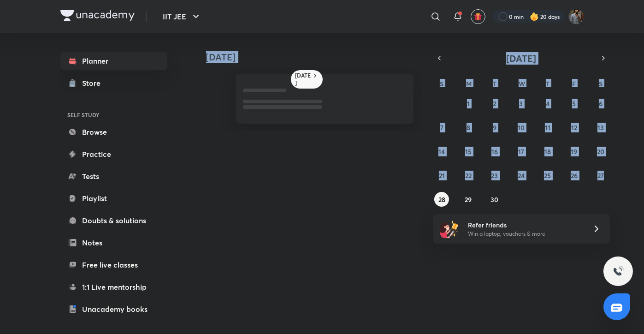  Describe the element at coordinates (521, 103) in the screenshot. I see `abbr: September 3, 2025` at that location.